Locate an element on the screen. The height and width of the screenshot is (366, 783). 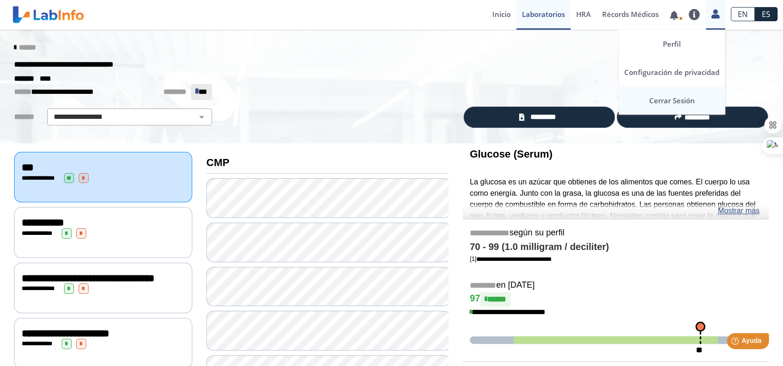
a: Mostrar más is located at coordinates (738, 211).